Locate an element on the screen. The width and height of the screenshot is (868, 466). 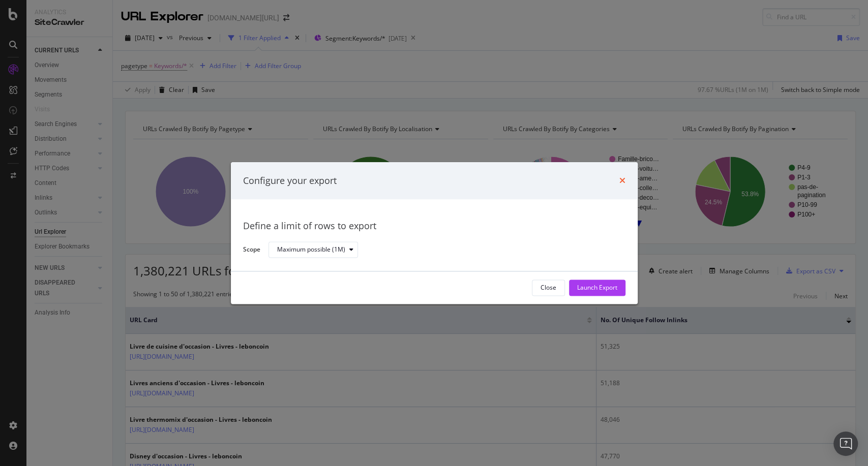
div: modal is located at coordinates (434, 233).